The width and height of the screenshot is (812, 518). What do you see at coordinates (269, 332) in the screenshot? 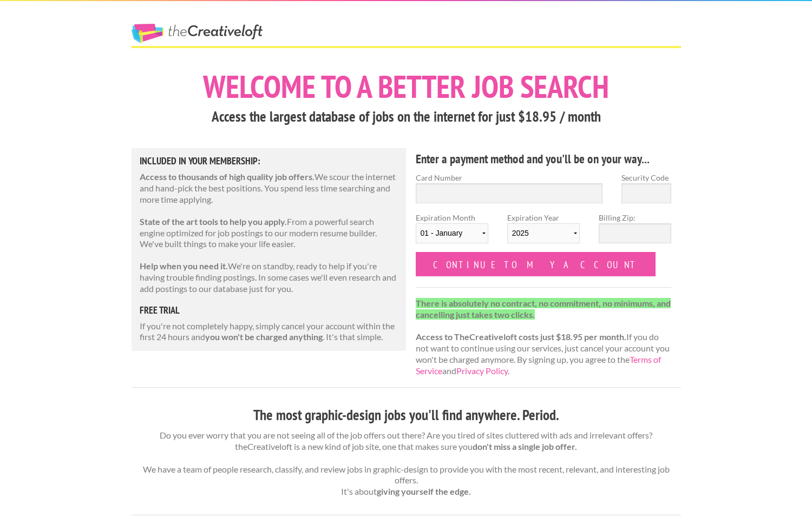
I see `p: If you're not completely happy, simply cancel your account within the first 24 hours and . It's t...` at bounding box center [269, 332].